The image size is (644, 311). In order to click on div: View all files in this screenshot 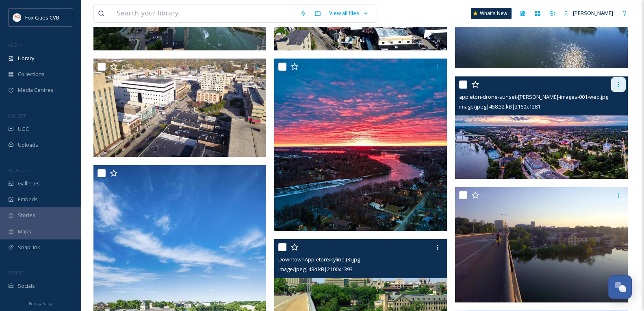, I will do `click(349, 13)`.